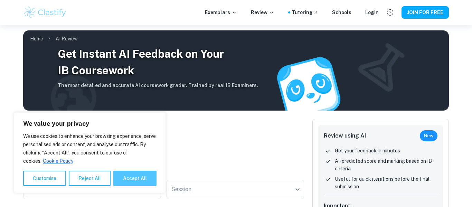  I want to click on button: Accept All, so click(135, 178).